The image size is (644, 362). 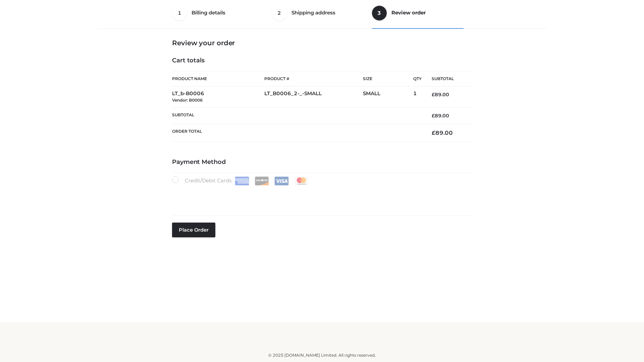 I want to click on th: Product #, so click(x=314, y=79).